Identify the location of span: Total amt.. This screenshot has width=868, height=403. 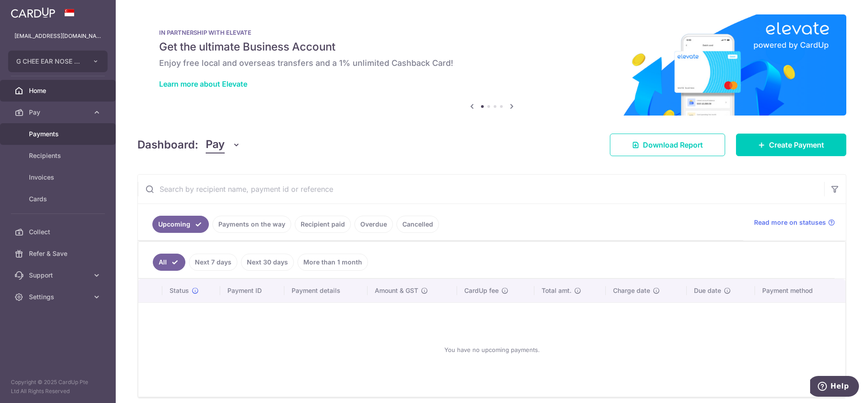
(556, 291).